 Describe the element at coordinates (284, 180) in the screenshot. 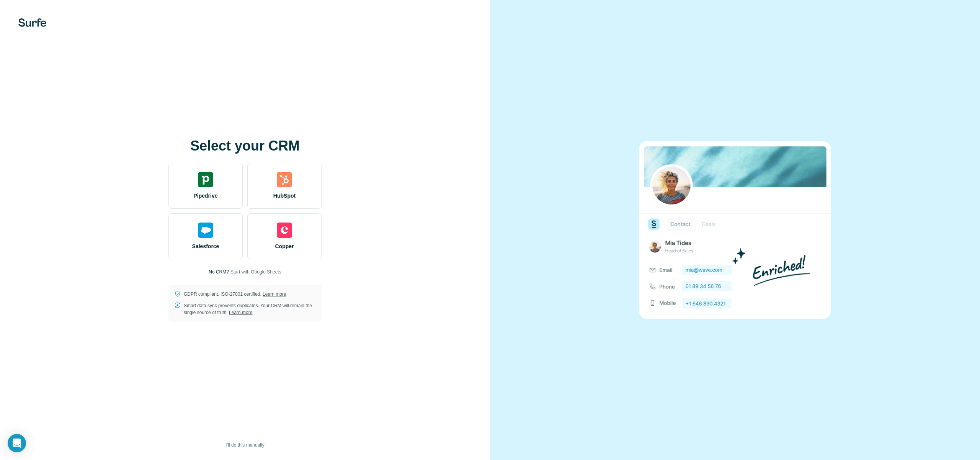

I see `img: hubspot's logo` at that location.